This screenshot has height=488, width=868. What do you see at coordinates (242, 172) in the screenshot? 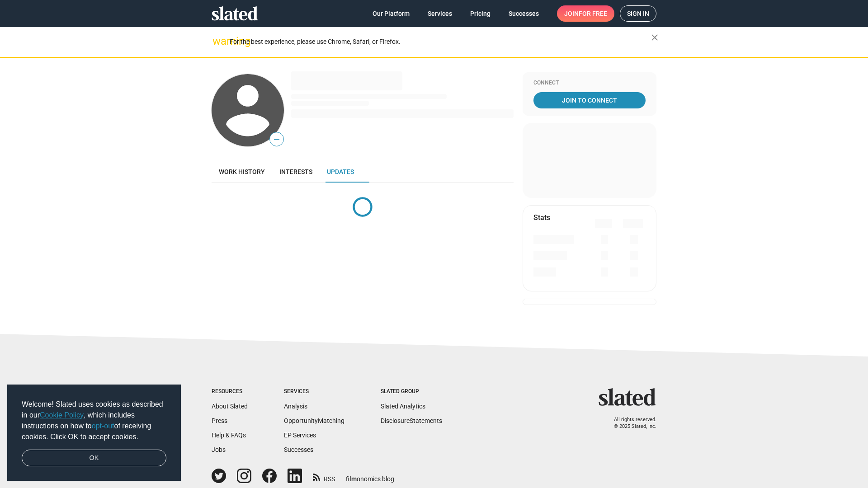
I see `a: Work history` at bounding box center [242, 172].